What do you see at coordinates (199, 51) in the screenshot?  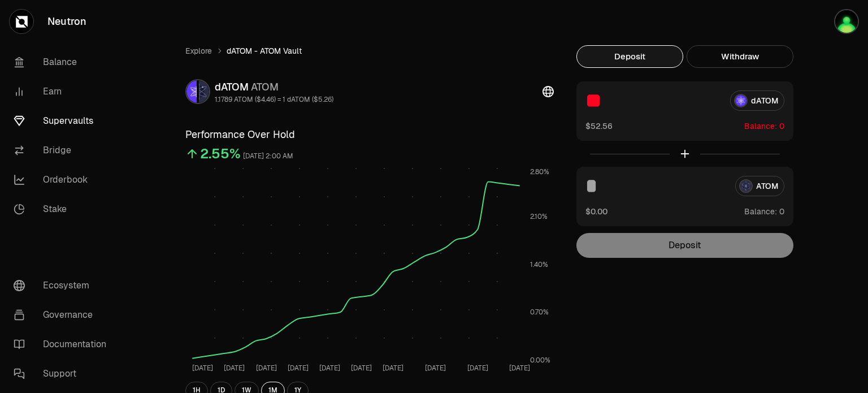 I see `a: Explore` at bounding box center [199, 51].